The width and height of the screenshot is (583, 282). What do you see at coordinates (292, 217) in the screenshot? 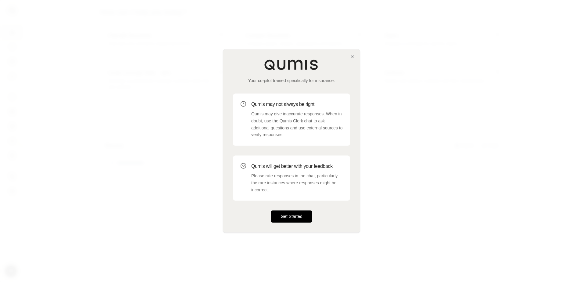
I see `button: Get Started` at bounding box center [292, 217].